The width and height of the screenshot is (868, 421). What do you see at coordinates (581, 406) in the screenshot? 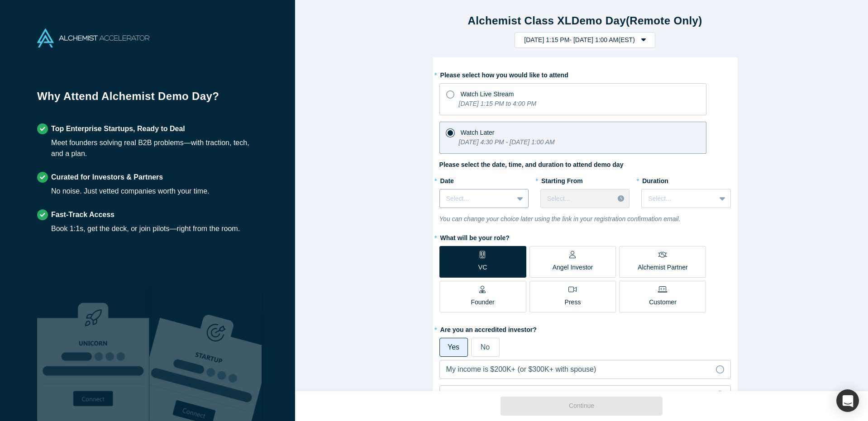
I see `button: Continue` at bounding box center [581, 406].